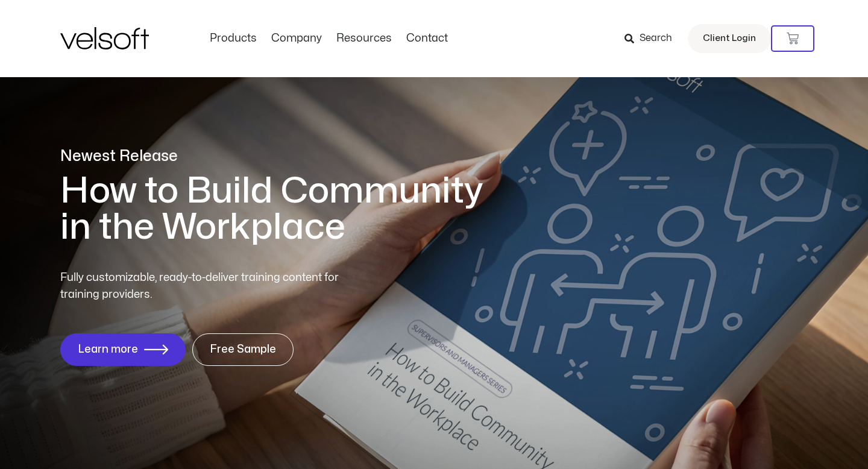 This screenshot has width=868, height=469. Describe the element at coordinates (328, 39) in the screenshot. I see `nav: Menu` at that location.